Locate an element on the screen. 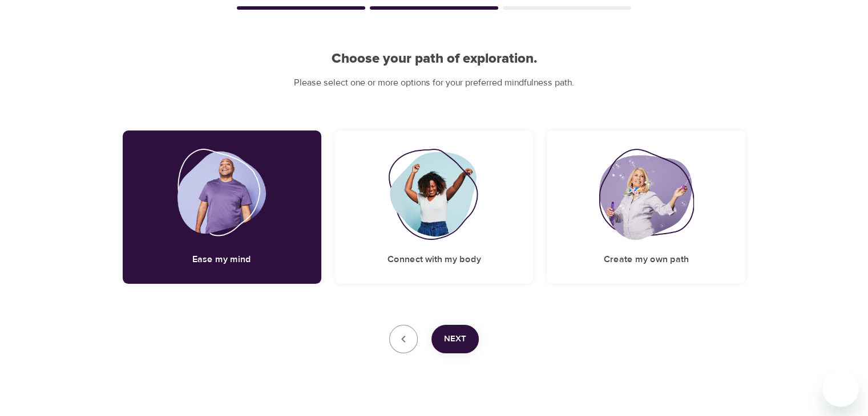 The height and width of the screenshot is (416, 868). h5: Create my own path is located at coordinates (646, 260).